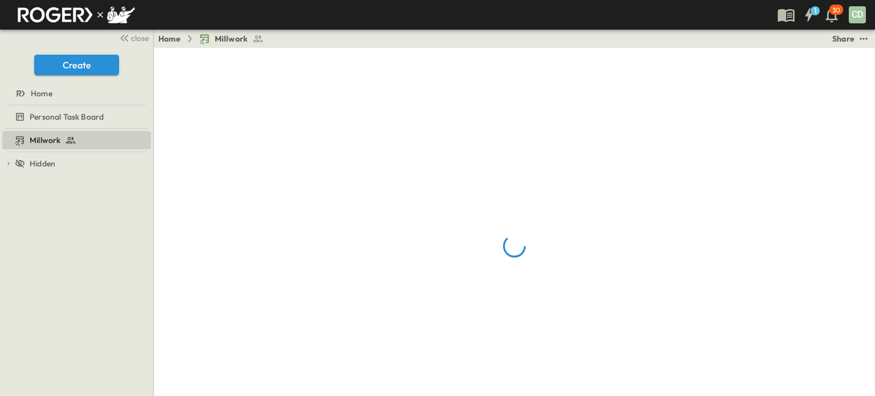 The width and height of the screenshot is (875, 396). I want to click on span: close, so click(140, 38).